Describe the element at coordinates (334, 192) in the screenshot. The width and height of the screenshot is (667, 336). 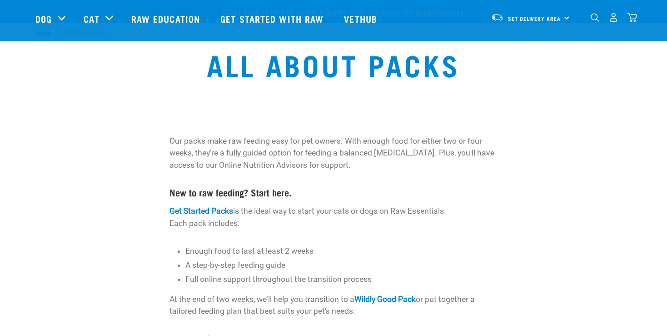
I see `h4: New to raw feeding? Start here.` at that location.